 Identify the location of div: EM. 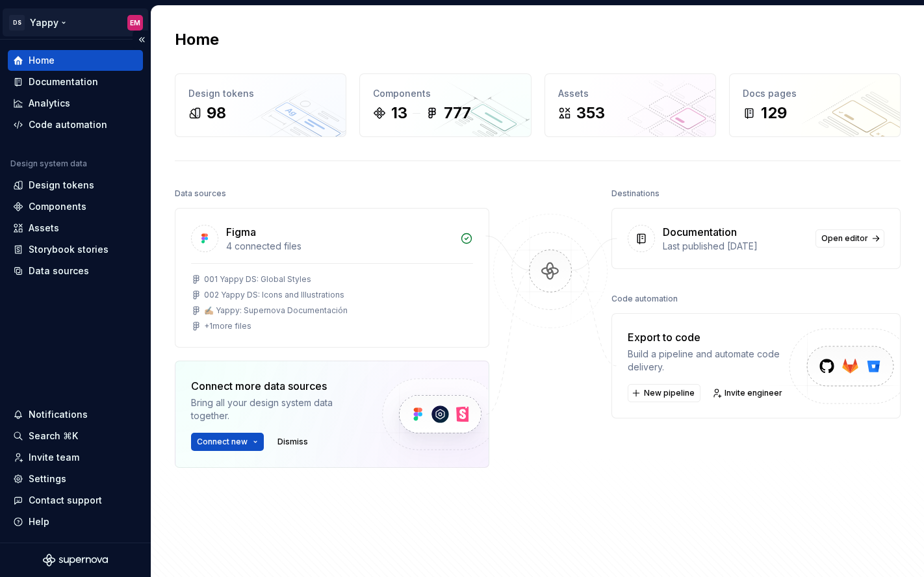
(135, 23).